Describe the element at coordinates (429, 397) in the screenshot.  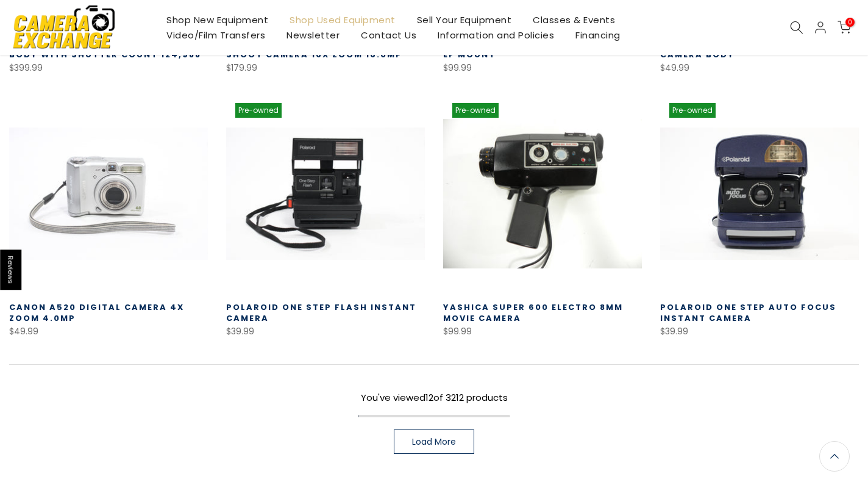
I see `span: 12` at that location.